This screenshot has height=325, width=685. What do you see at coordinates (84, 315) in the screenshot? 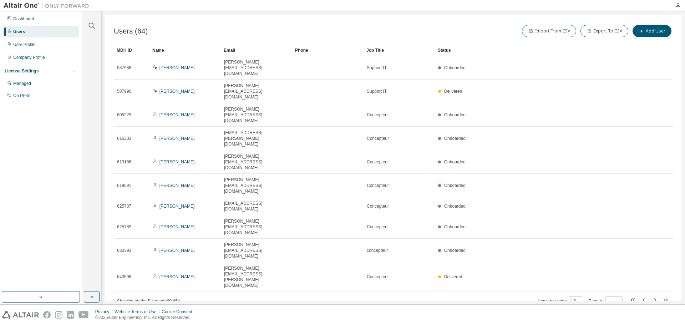
I see `img: youtube.svg` at bounding box center [84, 315].